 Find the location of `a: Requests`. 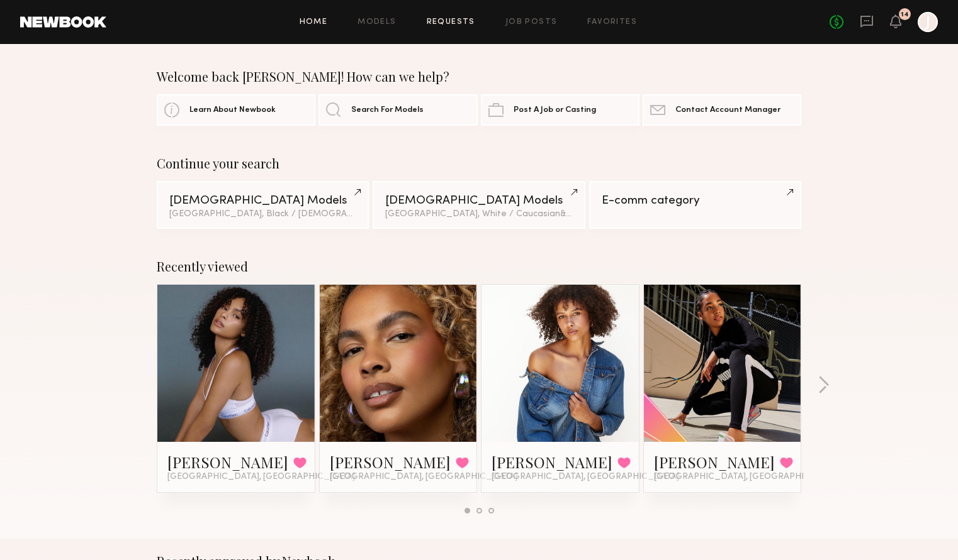

a: Requests is located at coordinates (450, 22).